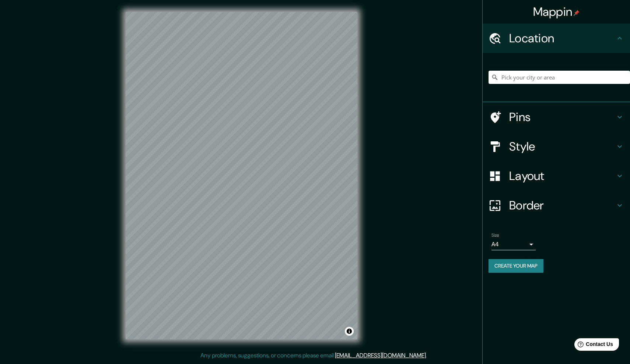 The width and height of the screenshot is (630, 364). Describe the element at coordinates (35, 9) in the screenshot. I see `span: Contact Us` at that location.